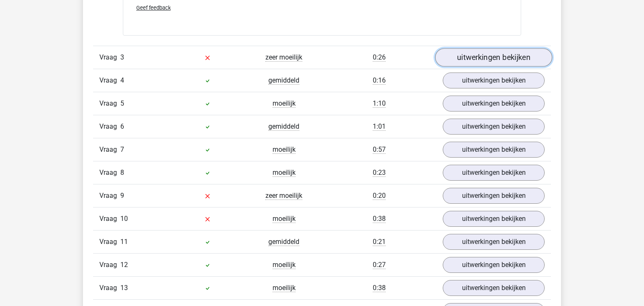  I want to click on span: 0:16, so click(379, 81).